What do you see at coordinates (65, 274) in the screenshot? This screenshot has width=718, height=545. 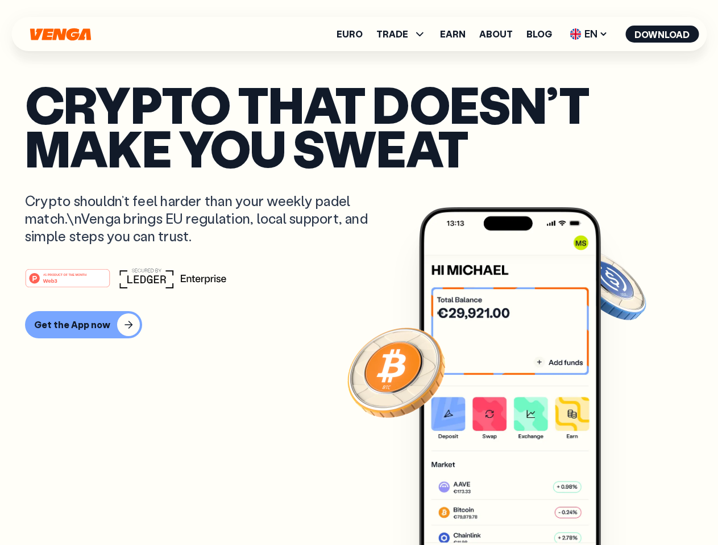 I see `tspan: #1 PRODUCT OF THE MONTH` at bounding box center [65, 274].